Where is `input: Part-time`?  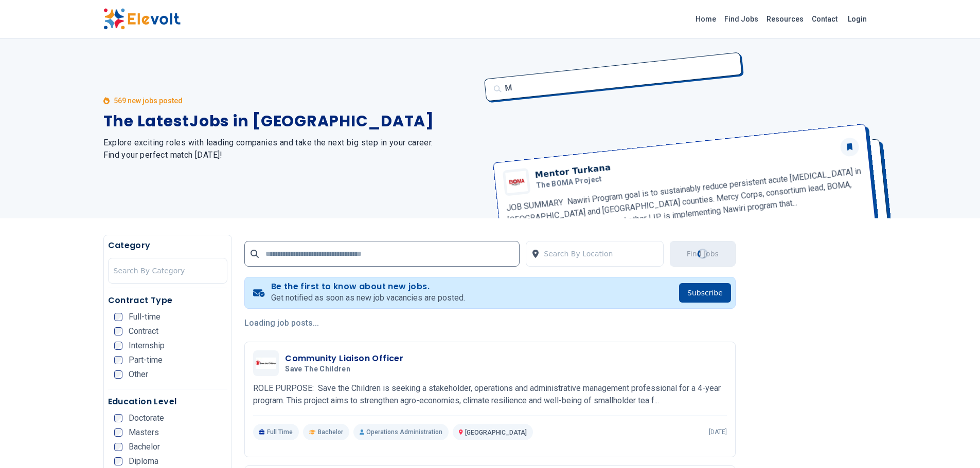 input: Part-time is located at coordinates (118, 361).